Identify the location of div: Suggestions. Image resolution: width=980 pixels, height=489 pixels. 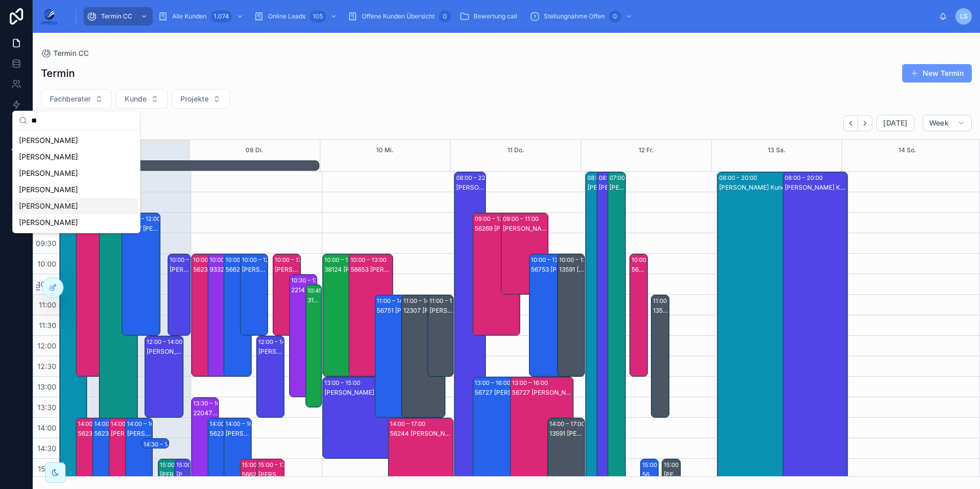
(76, 181).